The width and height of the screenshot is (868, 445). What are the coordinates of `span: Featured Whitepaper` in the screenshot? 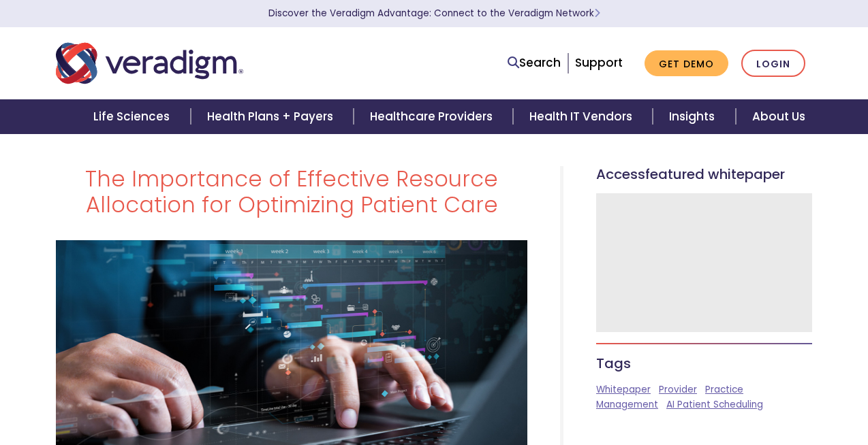 It's located at (714, 174).